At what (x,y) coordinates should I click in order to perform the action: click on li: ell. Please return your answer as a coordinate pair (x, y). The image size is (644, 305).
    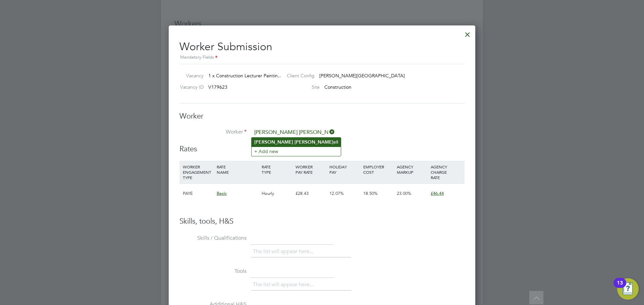
    Looking at the image, I should click on (296, 142).